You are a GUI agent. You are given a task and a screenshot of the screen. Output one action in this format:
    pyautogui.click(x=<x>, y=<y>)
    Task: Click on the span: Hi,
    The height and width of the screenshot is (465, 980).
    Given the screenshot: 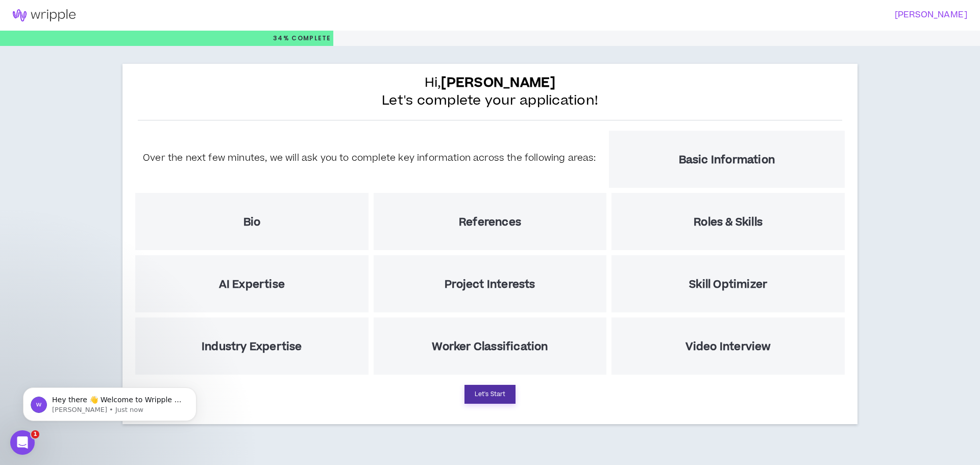 What is the action you would take?
    pyautogui.click(x=490, y=83)
    